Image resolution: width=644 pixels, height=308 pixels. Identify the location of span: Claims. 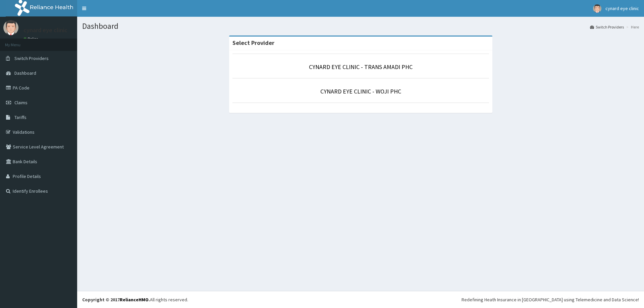
(21, 103).